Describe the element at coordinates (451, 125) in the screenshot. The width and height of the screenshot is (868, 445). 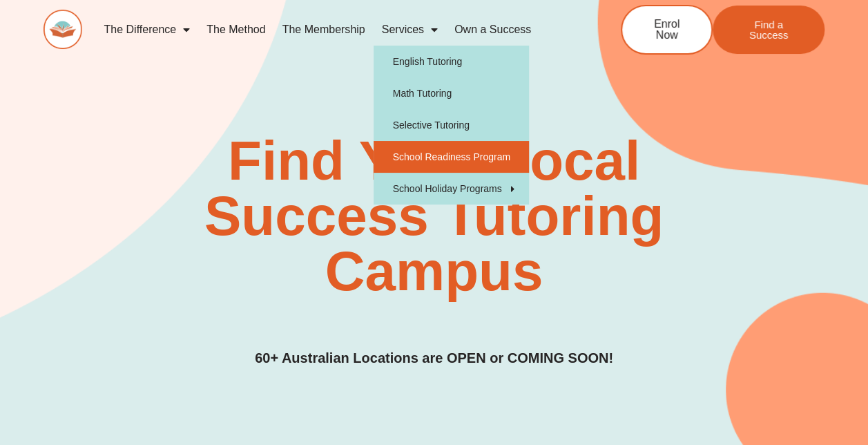
I see `ul: Services` at that location.